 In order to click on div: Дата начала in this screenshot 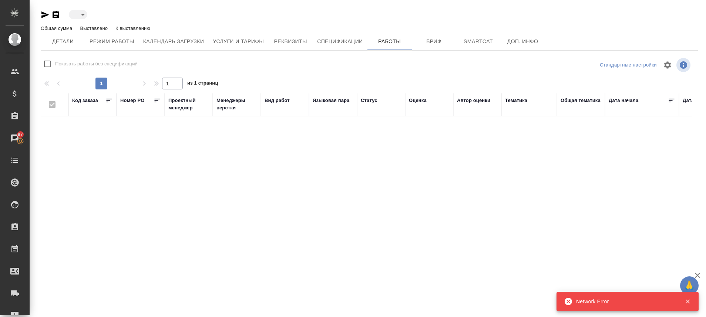, I will do `click(623, 101)`.